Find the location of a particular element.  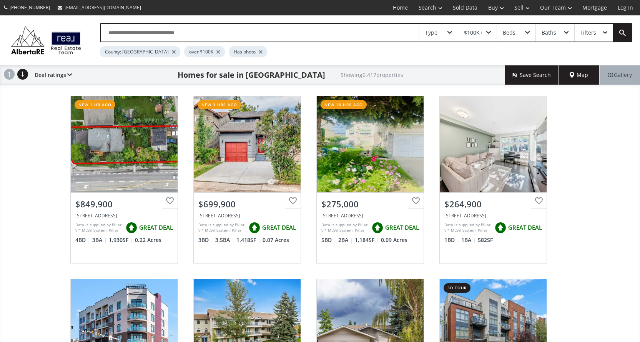

button: Save Search is located at coordinates (532, 75).